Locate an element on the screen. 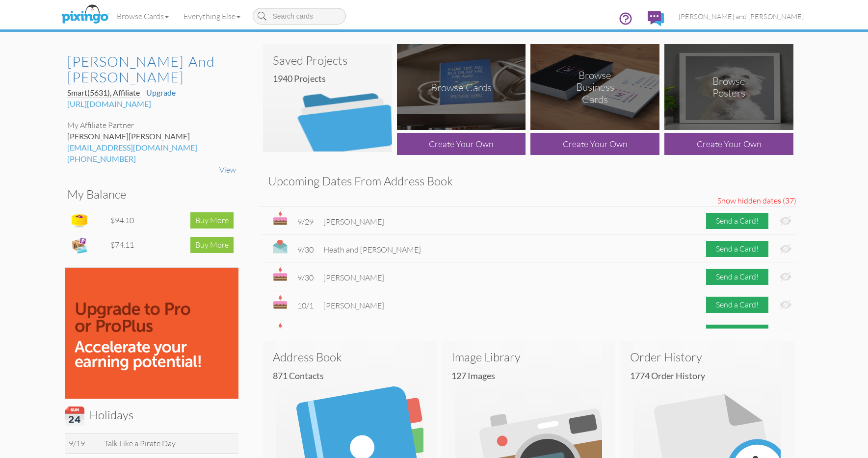 This screenshot has width=868, height=458. h3: My Balance is located at coordinates (148, 194).